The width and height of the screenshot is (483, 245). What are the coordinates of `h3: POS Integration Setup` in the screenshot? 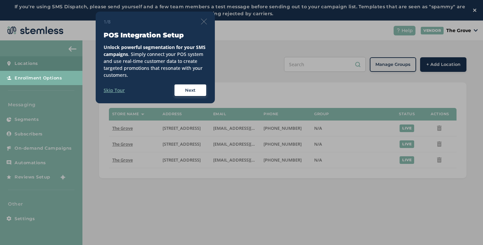 It's located at (155, 35).